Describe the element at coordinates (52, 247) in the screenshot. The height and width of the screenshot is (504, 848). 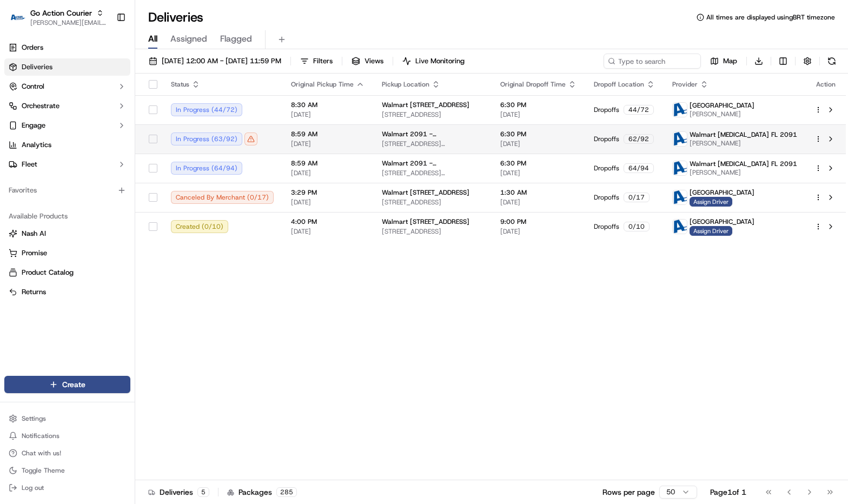
I see `span: Knowledge Base` at that location.